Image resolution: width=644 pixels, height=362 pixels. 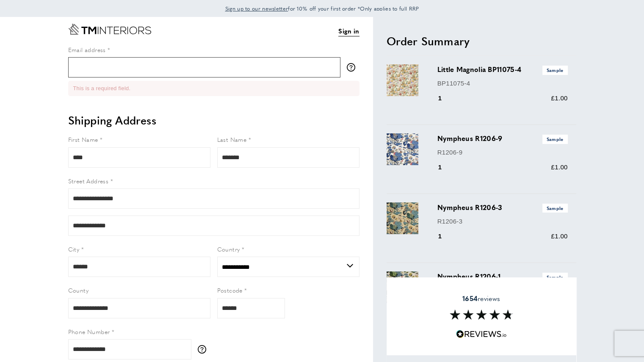 What do you see at coordinates (481, 334) in the screenshot?
I see `img: Reviews.io 5 stars` at bounding box center [481, 334].